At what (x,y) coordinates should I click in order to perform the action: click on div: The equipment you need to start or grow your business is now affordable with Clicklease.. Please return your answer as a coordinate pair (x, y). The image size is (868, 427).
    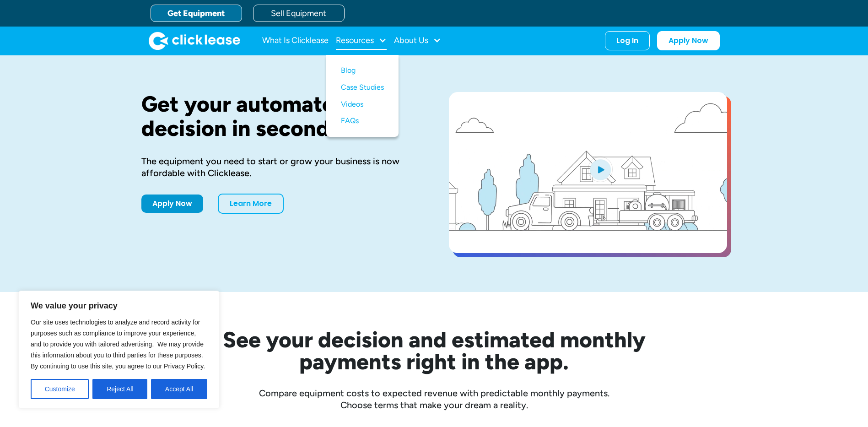
    Looking at the image, I should click on (281, 167).